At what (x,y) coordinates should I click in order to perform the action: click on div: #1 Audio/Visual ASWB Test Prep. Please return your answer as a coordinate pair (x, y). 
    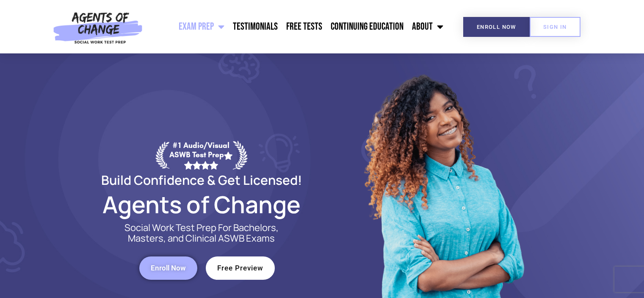
    Looking at the image, I should click on (201, 155).